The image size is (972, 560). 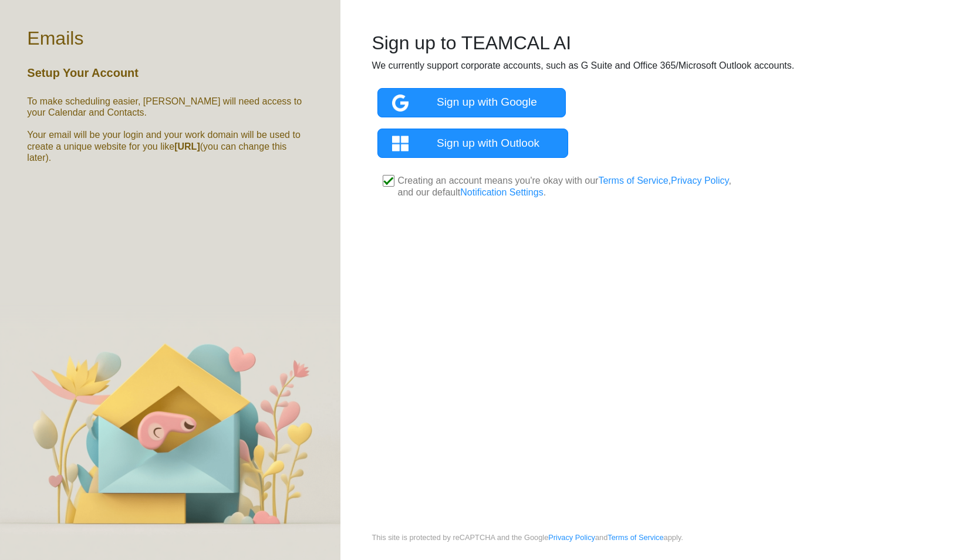 I want to click on small: This site is protected by reCAPTCHA and the Google and apply., so click(x=527, y=546).